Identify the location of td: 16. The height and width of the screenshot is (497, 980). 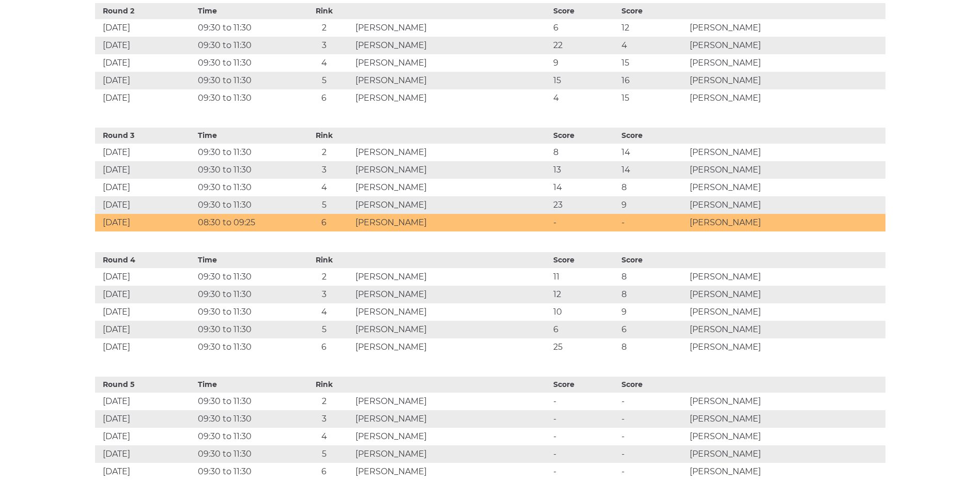
(653, 80).